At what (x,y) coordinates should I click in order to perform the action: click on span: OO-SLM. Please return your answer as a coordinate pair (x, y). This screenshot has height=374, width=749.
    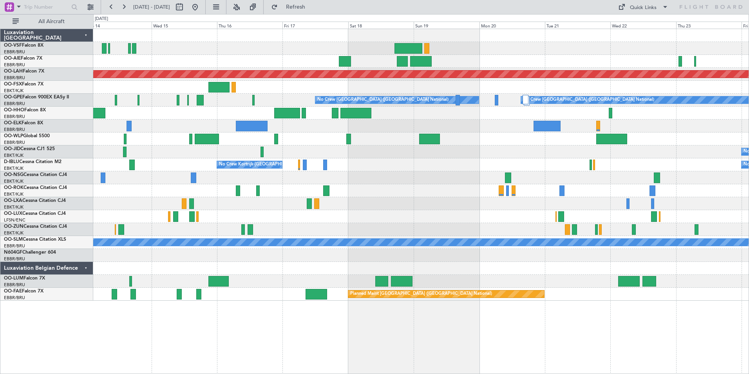
    Looking at the image, I should click on (13, 239).